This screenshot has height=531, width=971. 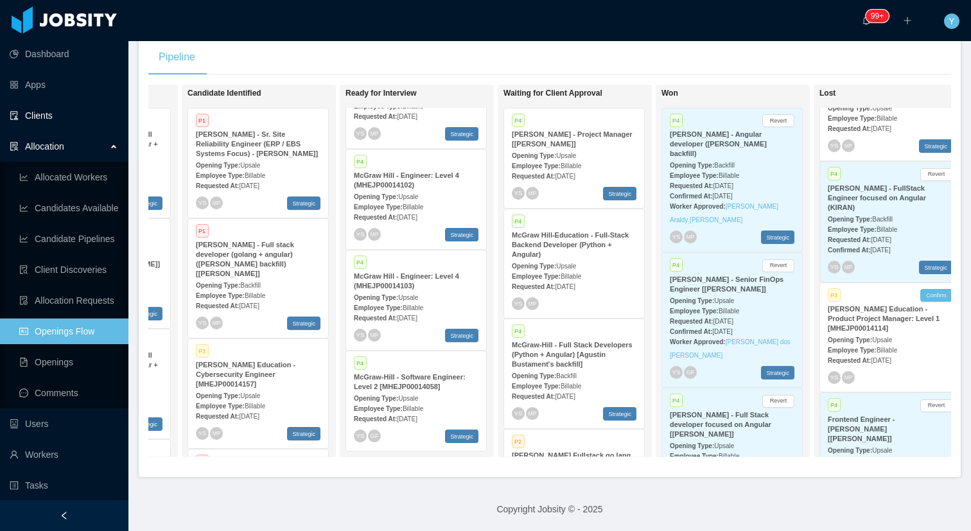 What do you see at coordinates (202, 461) in the screenshot?
I see `span: P1` at bounding box center [202, 461].